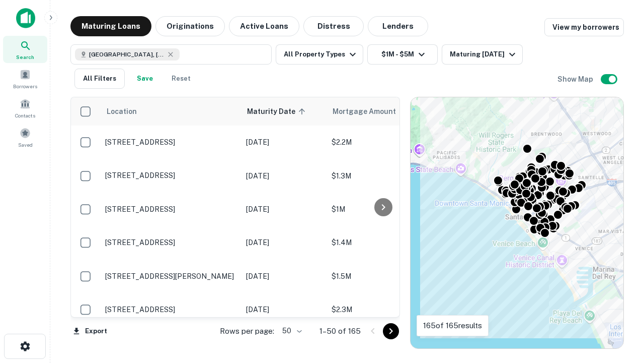 The height and width of the screenshot is (363, 644). Describe the element at coordinates (170, 111) in the screenshot. I see `th: Location` at that location.